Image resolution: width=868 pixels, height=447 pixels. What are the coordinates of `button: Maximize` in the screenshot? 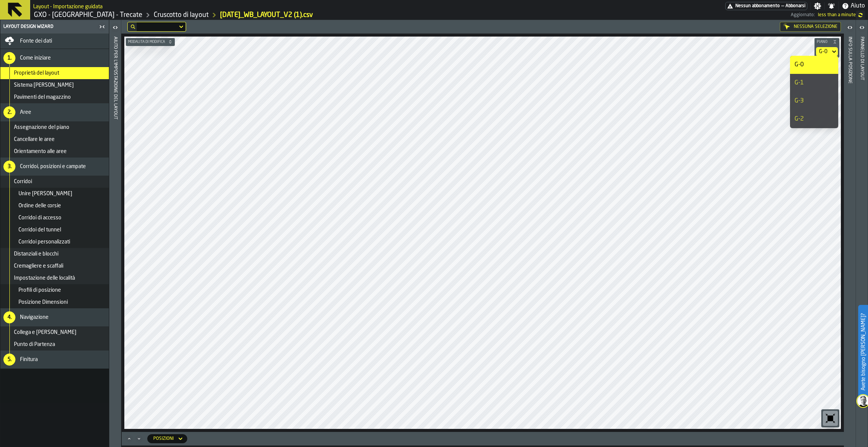 It's located at (129, 439).